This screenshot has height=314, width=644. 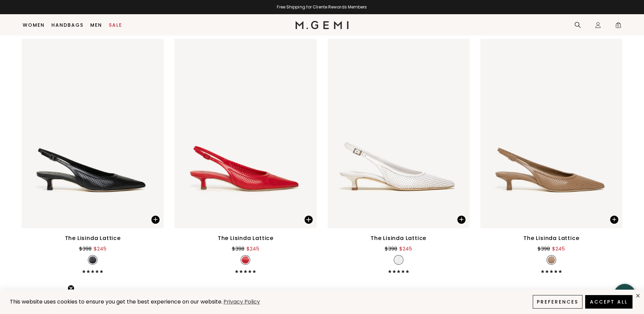 What do you see at coordinates (618, 26) in the screenshot?
I see `span: 0` at bounding box center [618, 26].